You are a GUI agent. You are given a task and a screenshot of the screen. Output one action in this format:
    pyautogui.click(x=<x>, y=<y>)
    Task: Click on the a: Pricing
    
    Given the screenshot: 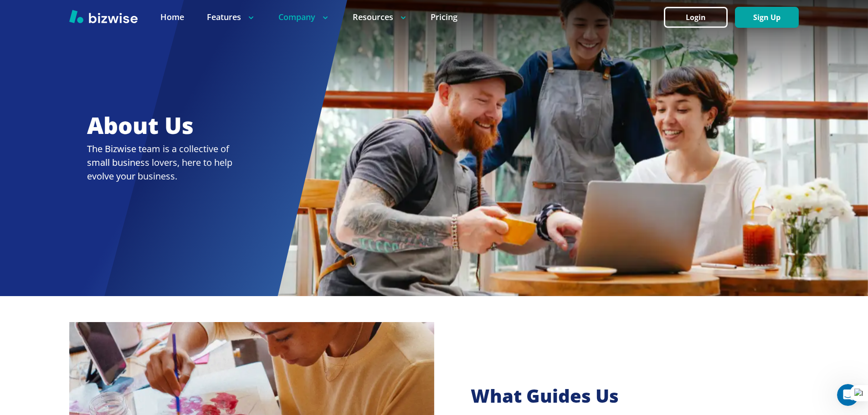 What is the action you would take?
    pyautogui.click(x=444, y=17)
    